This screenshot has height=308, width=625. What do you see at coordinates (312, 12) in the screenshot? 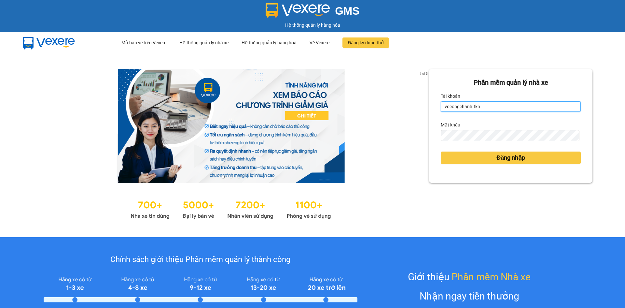
I see `a: GMS` at bounding box center [312, 12].